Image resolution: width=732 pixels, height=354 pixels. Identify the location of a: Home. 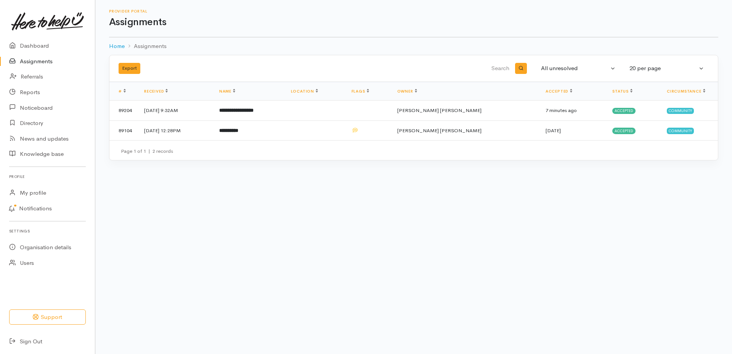
(117, 46).